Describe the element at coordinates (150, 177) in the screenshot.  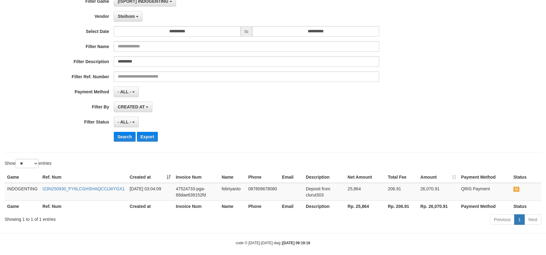
I see `th: Created at: activate to sort column ascending` at that location.